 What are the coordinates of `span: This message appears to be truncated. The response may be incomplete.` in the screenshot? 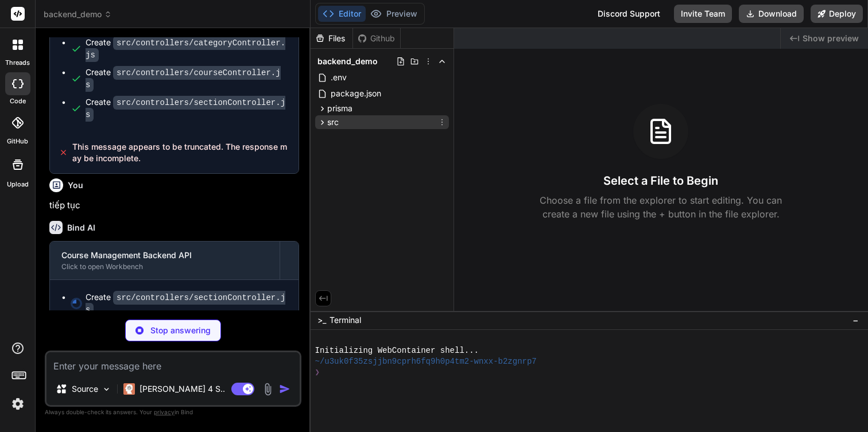 It's located at (180, 153).